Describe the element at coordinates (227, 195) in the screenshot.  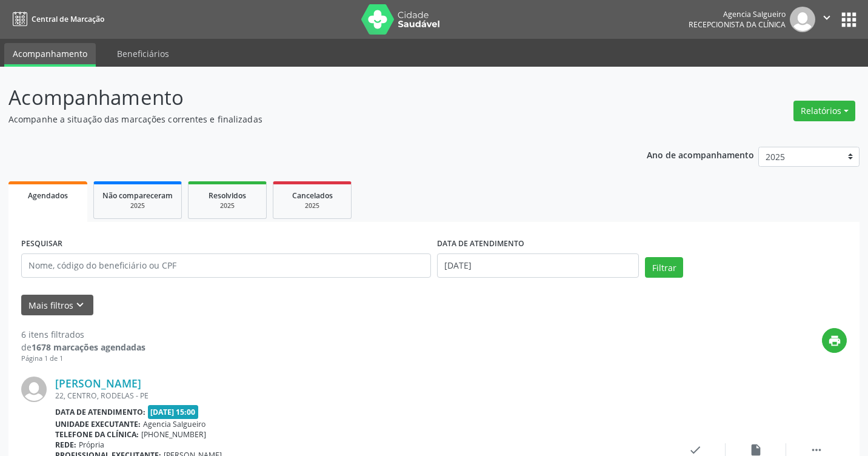
I see `span: Resolvidos` at that location.